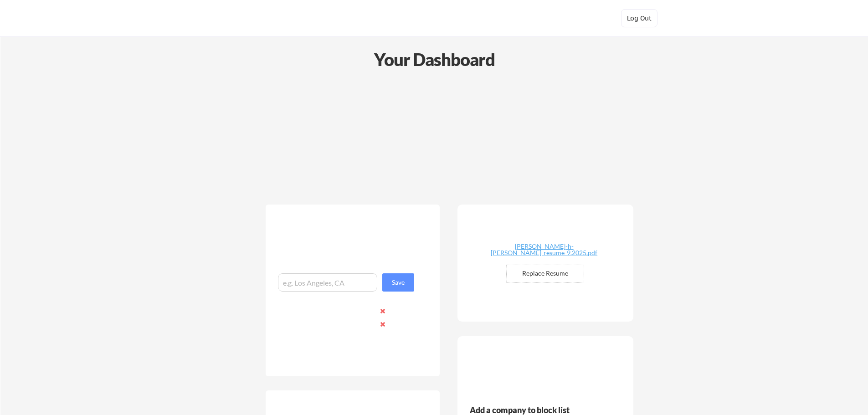 This screenshot has height=415, width=868. Describe the element at coordinates (327, 283) in the screenshot. I see `input: e.g. Los Angeles, CA` at that location.